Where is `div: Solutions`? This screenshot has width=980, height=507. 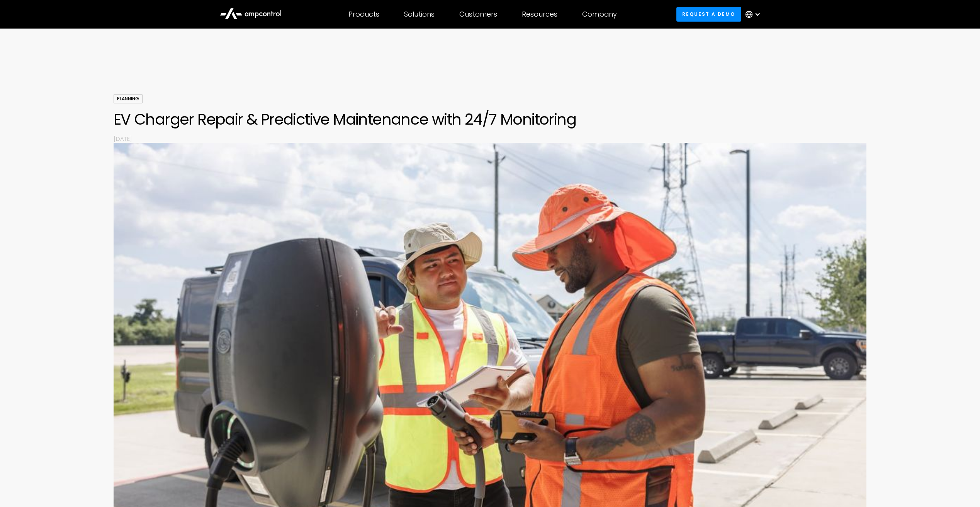
div: Solutions is located at coordinates (419, 14).